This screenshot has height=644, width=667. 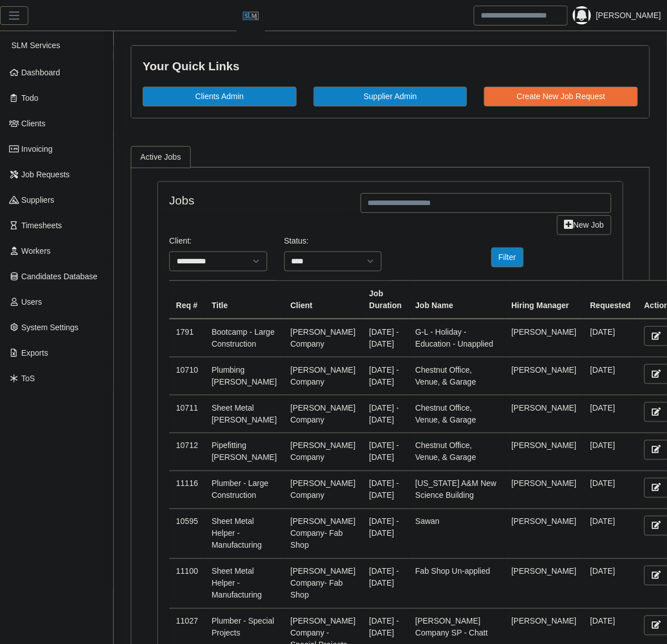 What do you see at coordinates (32, 302) in the screenshot?
I see `span: Users` at bounding box center [32, 302].